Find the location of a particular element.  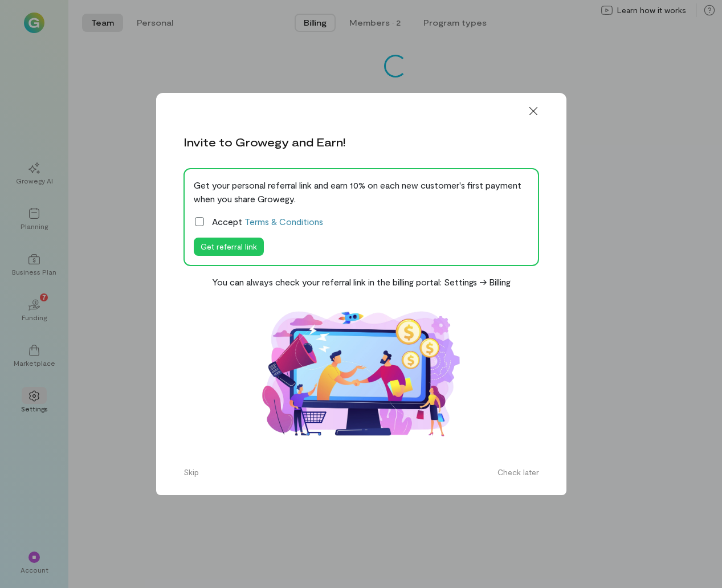

span: Accept is located at coordinates (267, 221).